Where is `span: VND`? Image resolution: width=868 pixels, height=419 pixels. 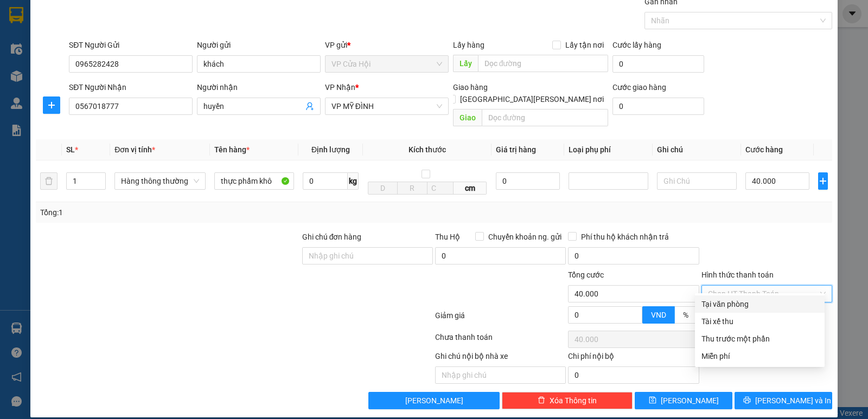 span: VND is located at coordinates (658, 315).